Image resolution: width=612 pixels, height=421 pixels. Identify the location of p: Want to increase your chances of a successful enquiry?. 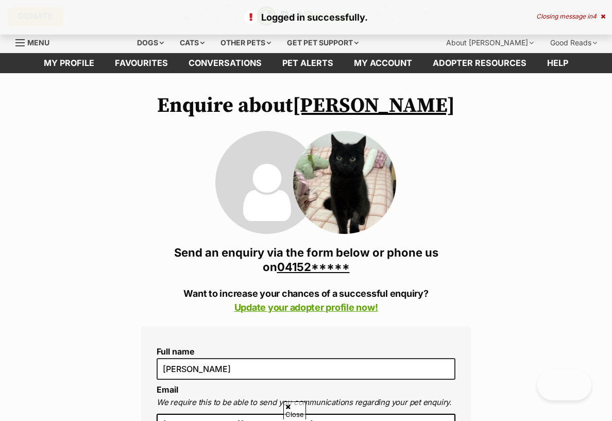
(306, 300).